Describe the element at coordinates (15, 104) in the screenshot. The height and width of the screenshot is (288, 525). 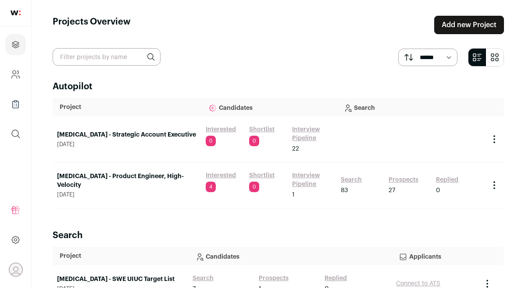
I see `a: Company Lists` at that location.